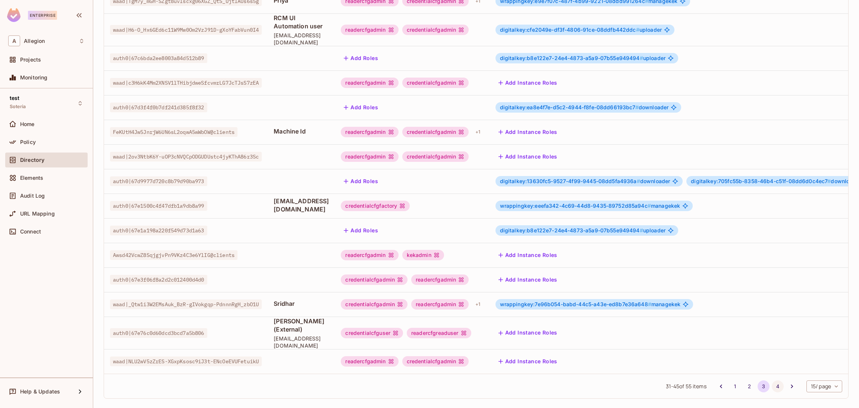 The image size is (859, 408). Describe the element at coordinates (158, 206) in the screenshot. I see `span: auth0|67e1500c4f47dfb1a9db8a99` at that location.